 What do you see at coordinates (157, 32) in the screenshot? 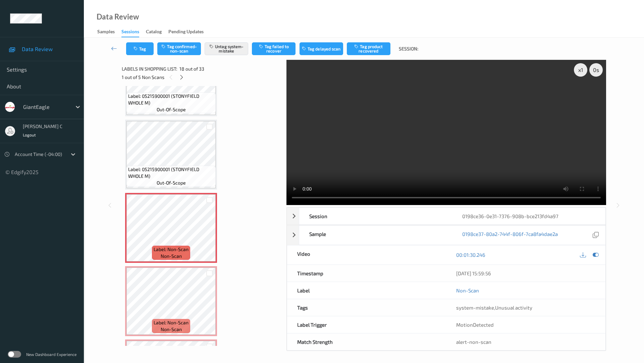
I see `a: Catalog` at bounding box center [157, 32].